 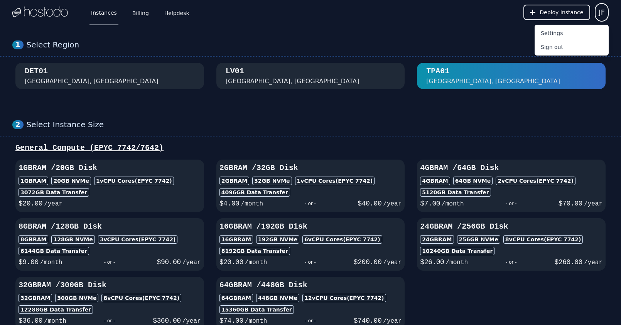 What do you see at coordinates (257, 310) in the screenshot?
I see `div: 15360 GB Data Transfer` at bounding box center [257, 310].